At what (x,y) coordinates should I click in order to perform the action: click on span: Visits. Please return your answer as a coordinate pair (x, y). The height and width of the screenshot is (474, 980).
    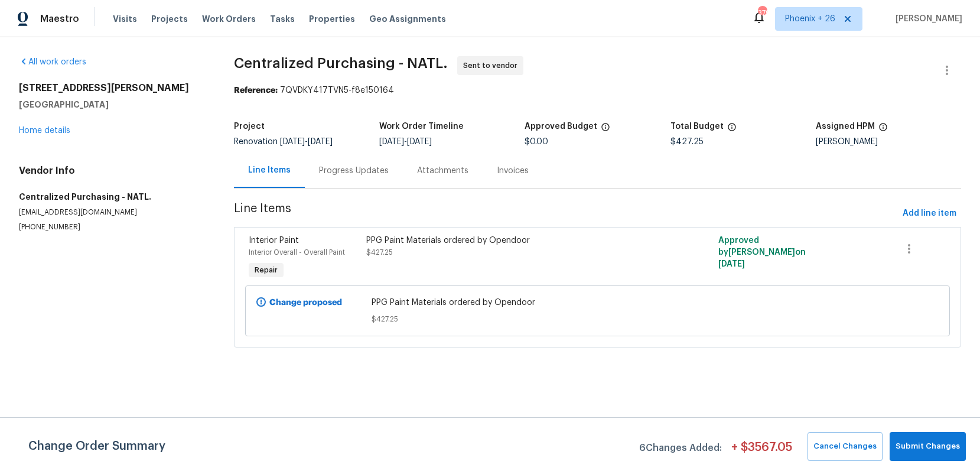
    Looking at the image, I should click on (124, 19).